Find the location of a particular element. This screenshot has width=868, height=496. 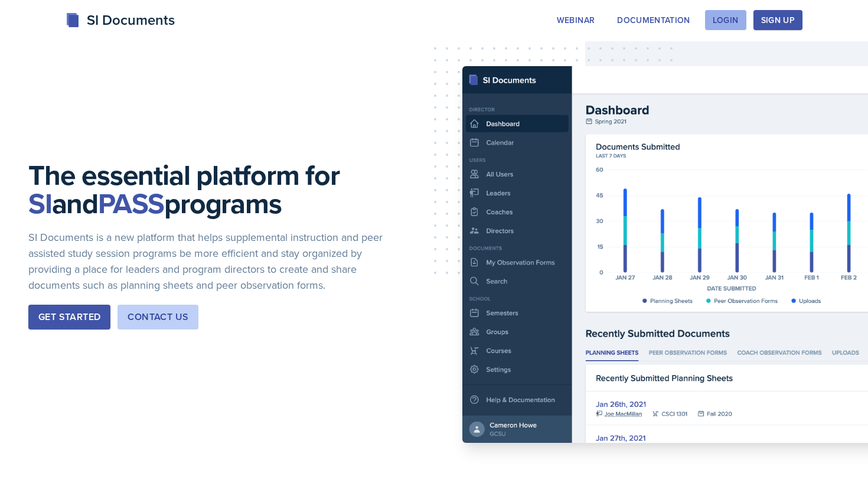

div: Get Started is located at coordinates (69, 317).